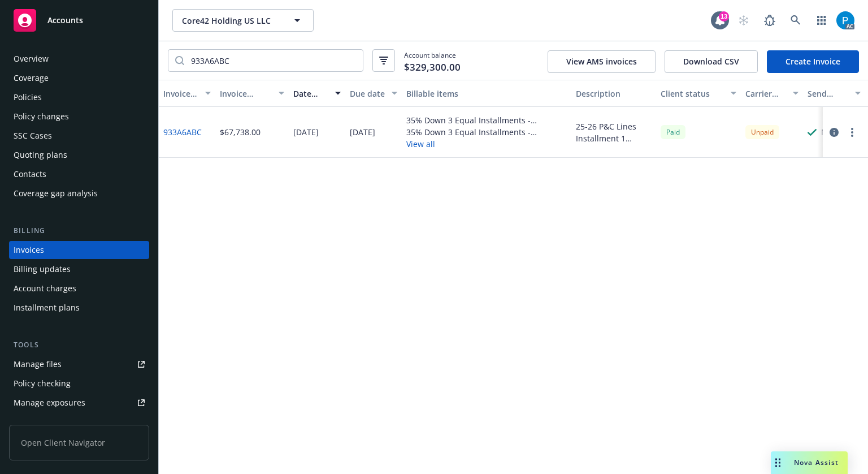 This screenshot has width=868, height=474. I want to click on div: 25-26 P&C Lines Installment 1 Invoice, so click(614, 133).